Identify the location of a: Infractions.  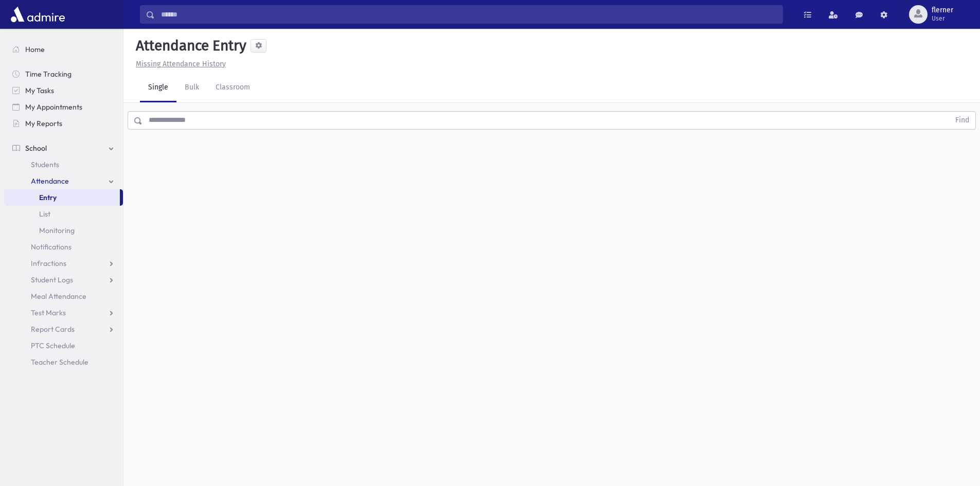
(63, 263).